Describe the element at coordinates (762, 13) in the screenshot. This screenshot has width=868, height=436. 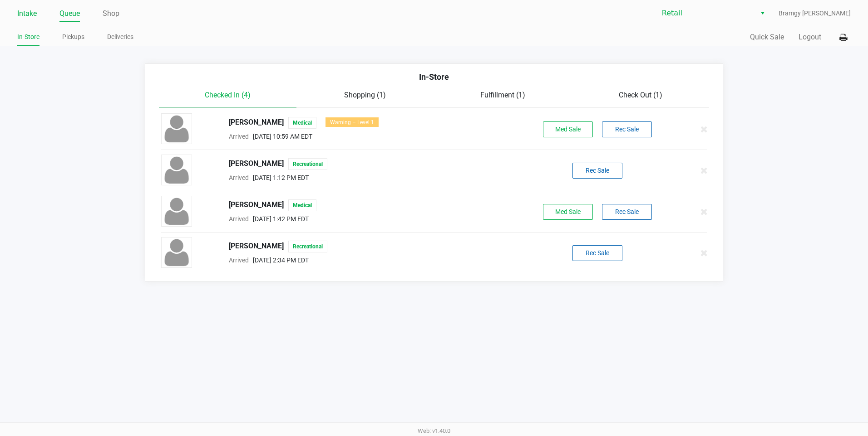
I see `button: Select` at that location.